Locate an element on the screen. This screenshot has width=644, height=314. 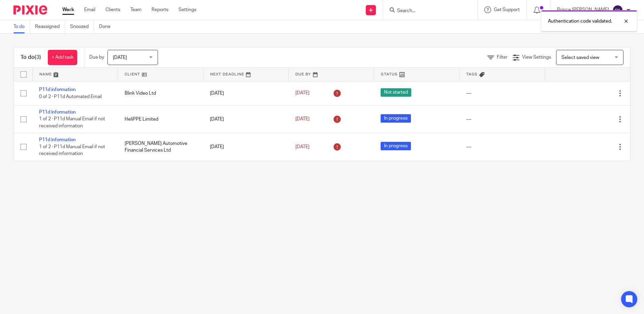
a: Settings is located at coordinates (187, 10).